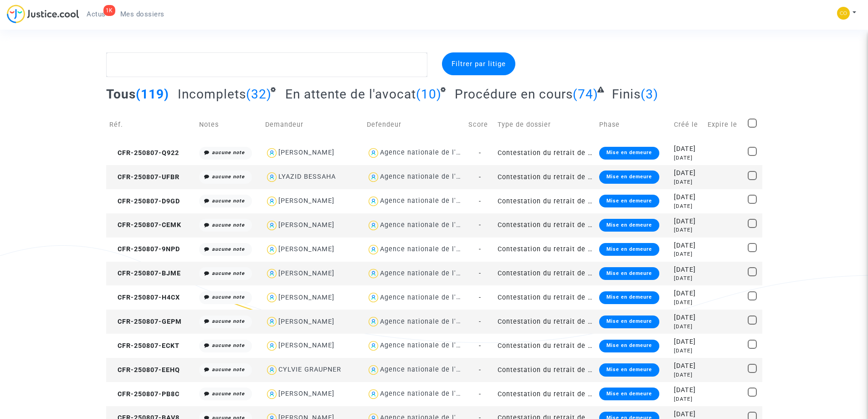 The image size is (868, 419). What do you see at coordinates (145, 249) in the screenshot?
I see `span: CFR-250807-9NPD` at bounding box center [145, 249].